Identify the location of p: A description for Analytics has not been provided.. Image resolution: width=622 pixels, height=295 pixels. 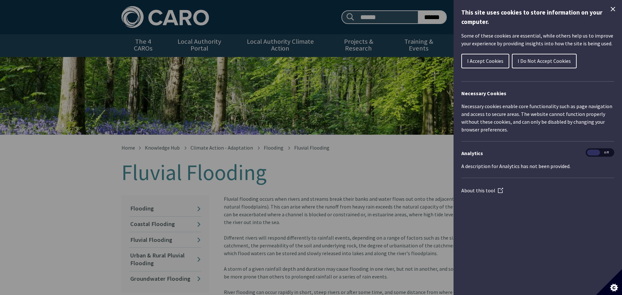
(538, 166).